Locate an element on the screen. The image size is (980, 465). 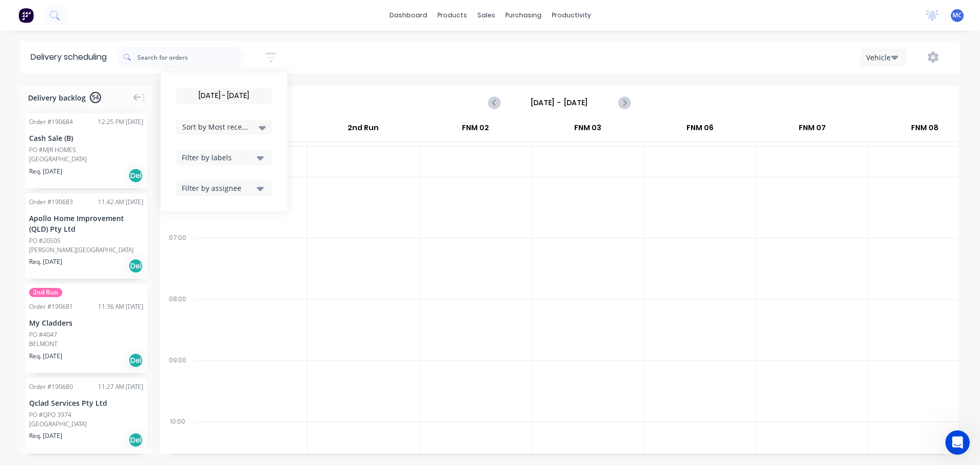
div: Order # 190680 is located at coordinates (51, 387).